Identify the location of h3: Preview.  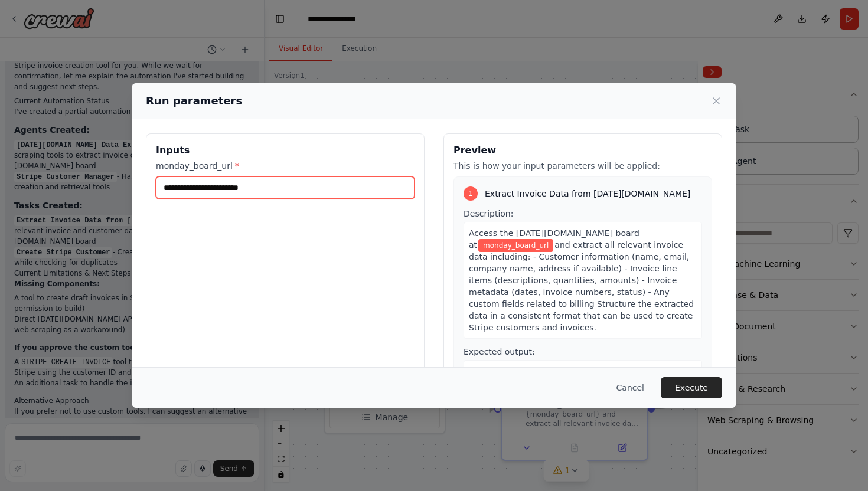
(583, 150).